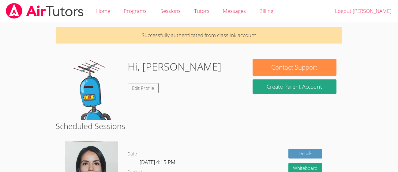 The image size is (398, 172). Describe the element at coordinates (234, 11) in the screenshot. I see `span: Messages` at that location.